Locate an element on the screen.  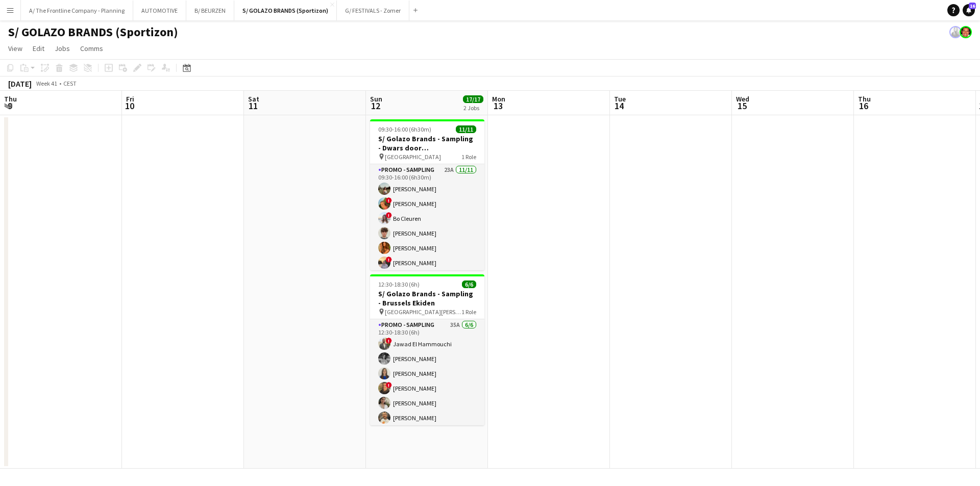
h1: S/ GOLAZO BRANDS (Sportizon) is located at coordinates (93, 32).